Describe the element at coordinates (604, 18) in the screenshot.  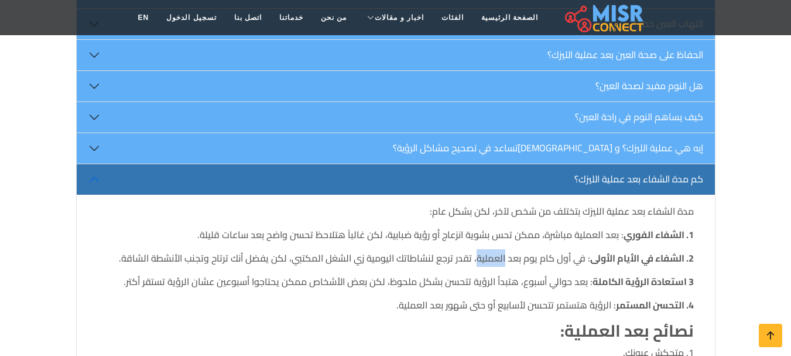
I see `img: main.misr_connect` at that location.